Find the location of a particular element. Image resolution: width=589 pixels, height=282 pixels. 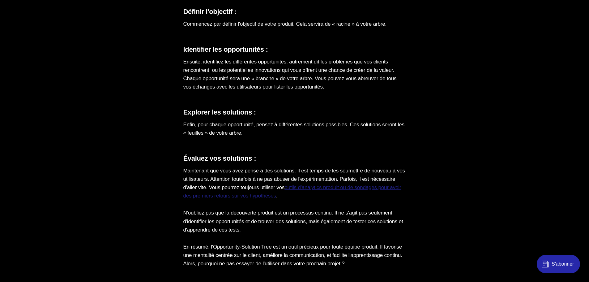

a: outils d'analytics produit ou de sondages pour avoir des premiers retours sur vos hypothèses is located at coordinates (292, 191).